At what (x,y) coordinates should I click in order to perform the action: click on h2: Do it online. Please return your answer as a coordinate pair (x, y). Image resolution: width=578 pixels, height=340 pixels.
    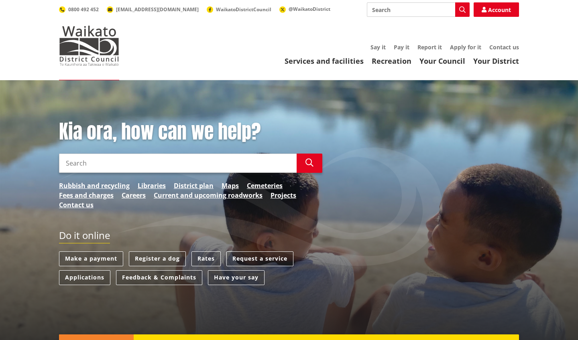
    Looking at the image, I should click on (84, 237).